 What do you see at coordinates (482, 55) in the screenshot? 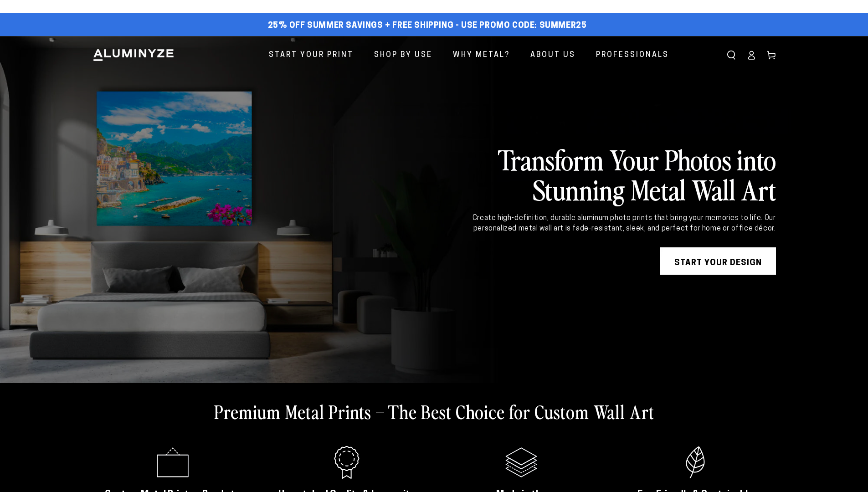
I see `a: Why Metal?` at bounding box center [482, 55].